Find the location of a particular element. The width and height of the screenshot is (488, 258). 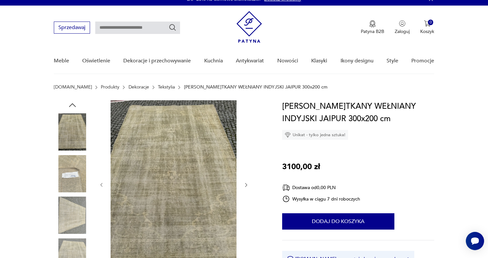

a: Dekoracje i przechowywanie is located at coordinates (157, 61).